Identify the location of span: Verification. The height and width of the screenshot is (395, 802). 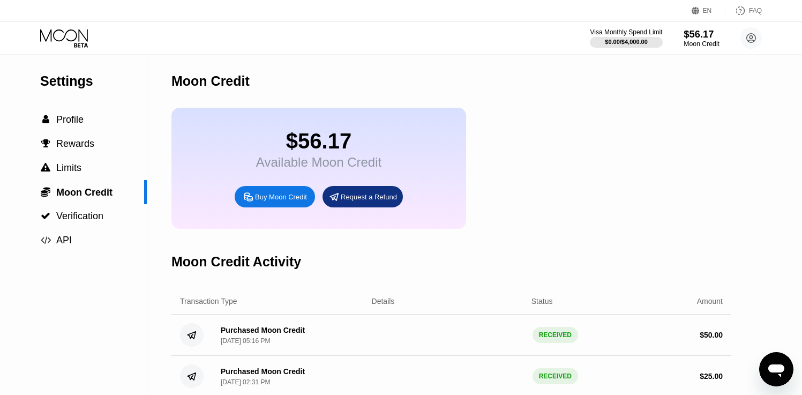
(80, 216).